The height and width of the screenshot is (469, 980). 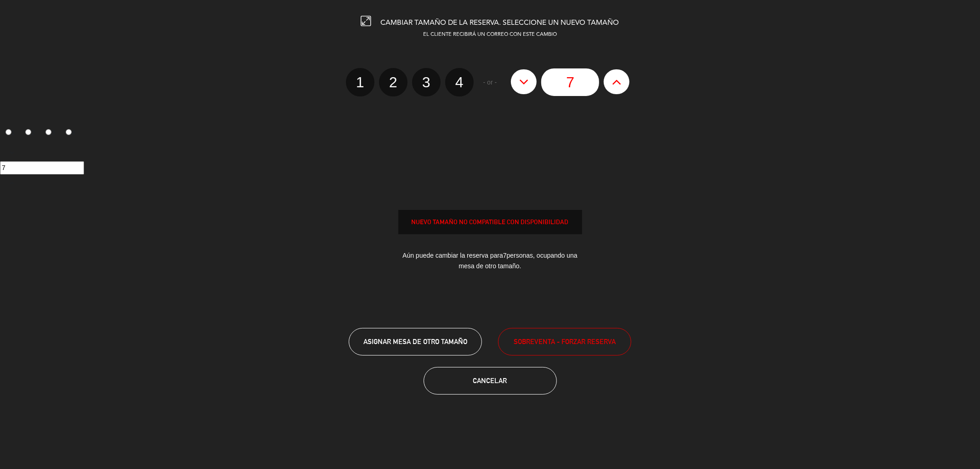 I want to click on button: ASIGNAR MESA DE OTRO TAMAÑO, so click(x=416, y=342).